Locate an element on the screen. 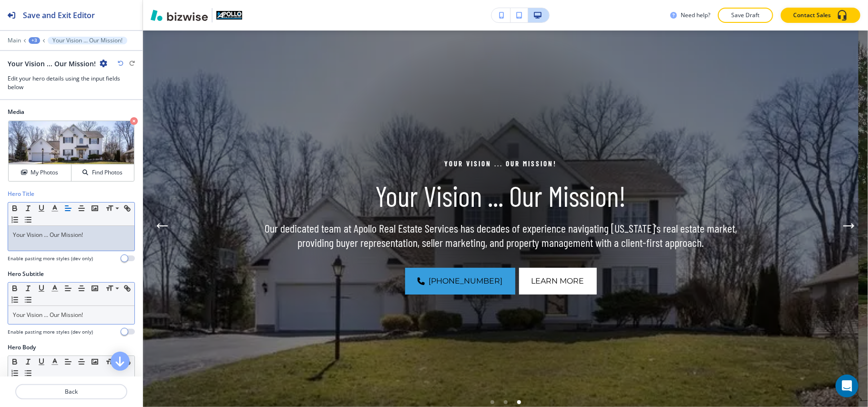  div: My PhotosFind Photos is located at coordinates (71, 151).